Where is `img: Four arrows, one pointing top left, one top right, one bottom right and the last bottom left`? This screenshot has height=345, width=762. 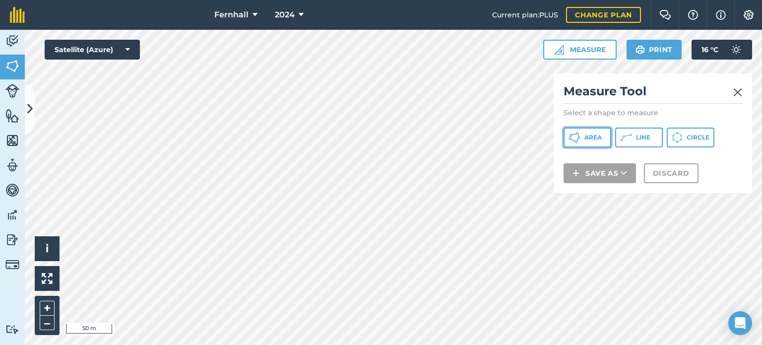
img: Four arrows, one pointing top left, one top right, one bottom right and the last bottom left is located at coordinates (47, 278).